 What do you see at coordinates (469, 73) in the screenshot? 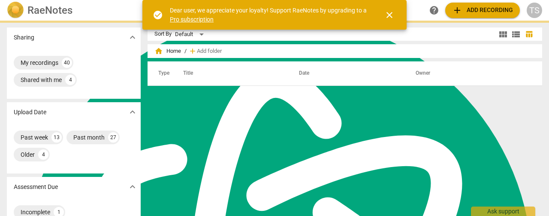
I see `th: Owner` at bounding box center [469, 73].